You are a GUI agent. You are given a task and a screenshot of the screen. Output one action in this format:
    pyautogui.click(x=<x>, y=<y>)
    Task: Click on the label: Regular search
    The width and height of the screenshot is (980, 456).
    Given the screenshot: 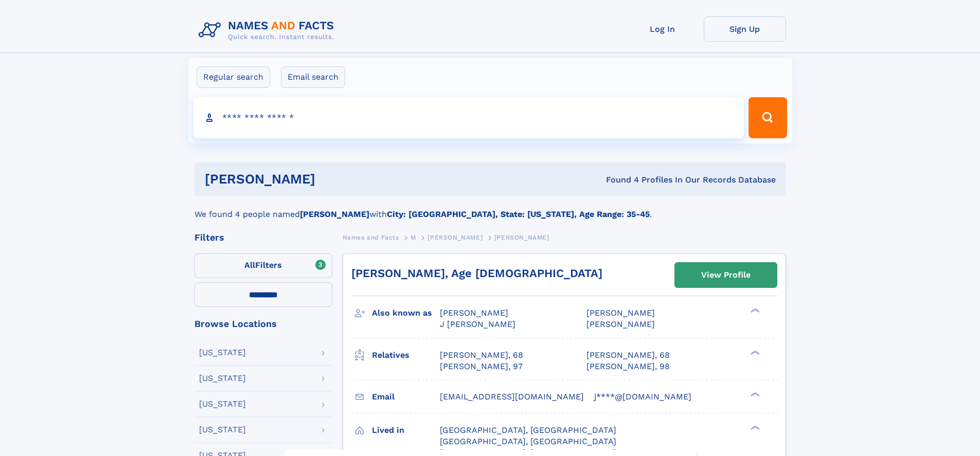 What is the action you would take?
    pyautogui.click(x=233, y=77)
    